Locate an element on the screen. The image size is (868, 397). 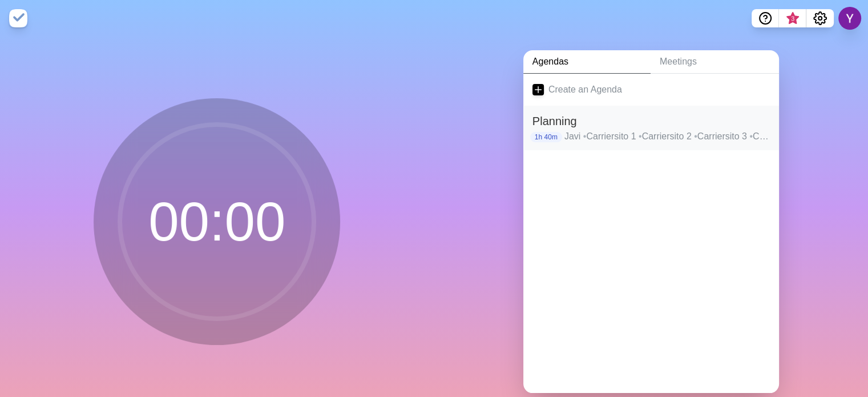
p: Javi Carriersito 1 Carriersito 2 Carriersito 3 Carriersito 4 Carriersito 5 Carriersito 6 Carriers... is located at coordinates (667, 137).